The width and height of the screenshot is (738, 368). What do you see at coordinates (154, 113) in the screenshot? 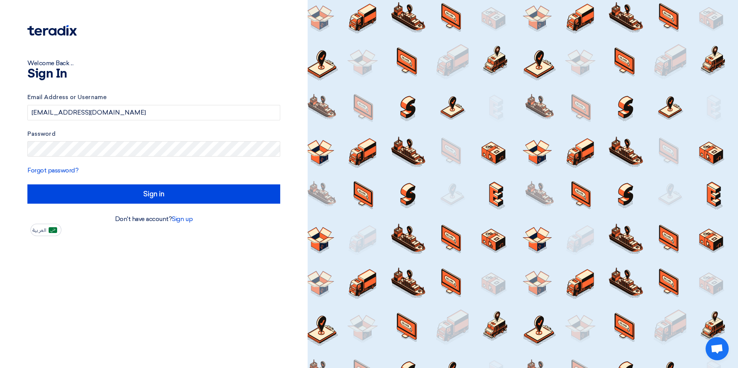
I see `input: Enter your business email or username` at bounding box center [154, 113].